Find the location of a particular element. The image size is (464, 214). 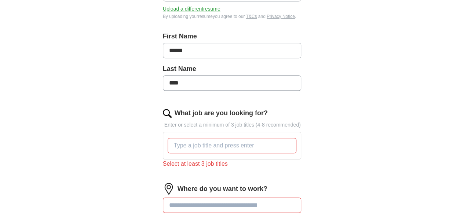

div: Select at least 3 job titles is located at coordinates (232, 164).